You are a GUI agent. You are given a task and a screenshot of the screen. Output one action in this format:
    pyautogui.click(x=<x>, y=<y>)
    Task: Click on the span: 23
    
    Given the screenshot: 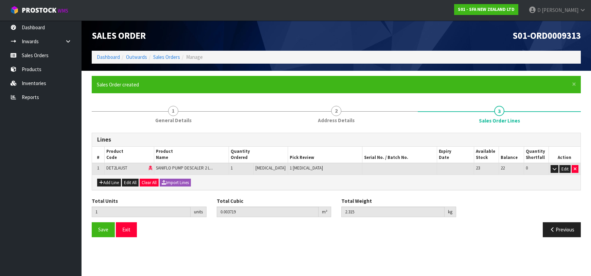 What is the action you would take?
    pyautogui.click(x=478, y=167)
    